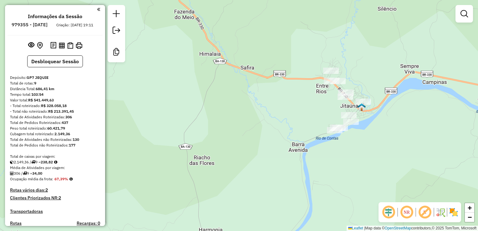  Describe the element at coordinates (55, 162) in the screenshot. I see `div: 2.149,36 / 9 =` at that location.